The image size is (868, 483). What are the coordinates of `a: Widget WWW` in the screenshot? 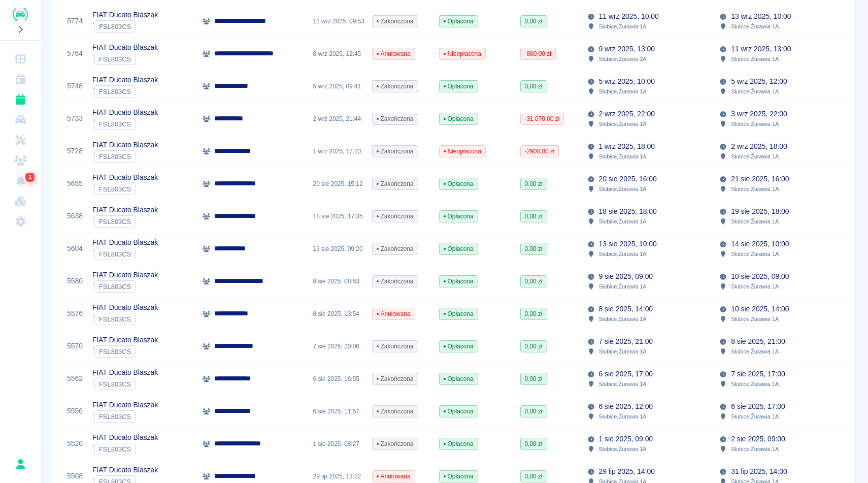 It's located at (20, 201).